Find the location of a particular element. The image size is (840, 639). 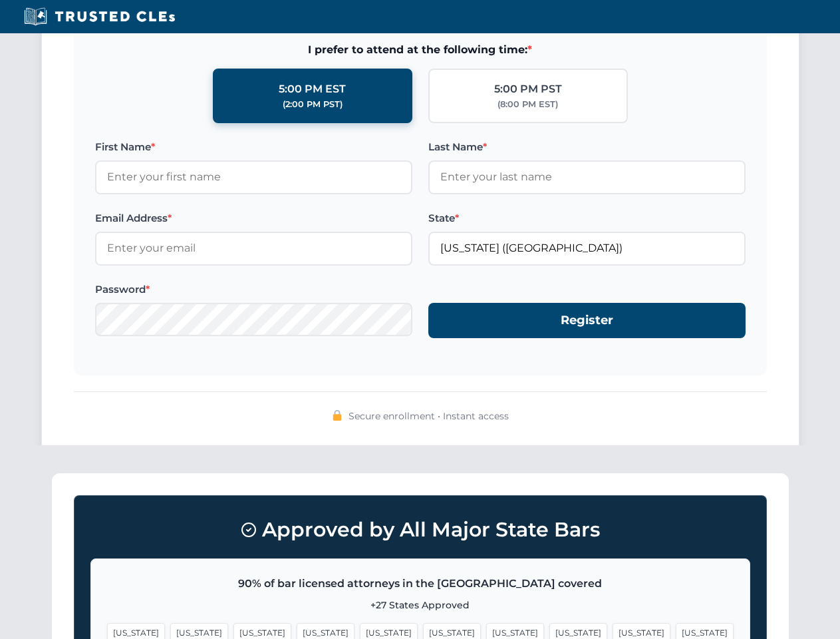

div: (2:00 PM PST) is located at coordinates (313, 104).